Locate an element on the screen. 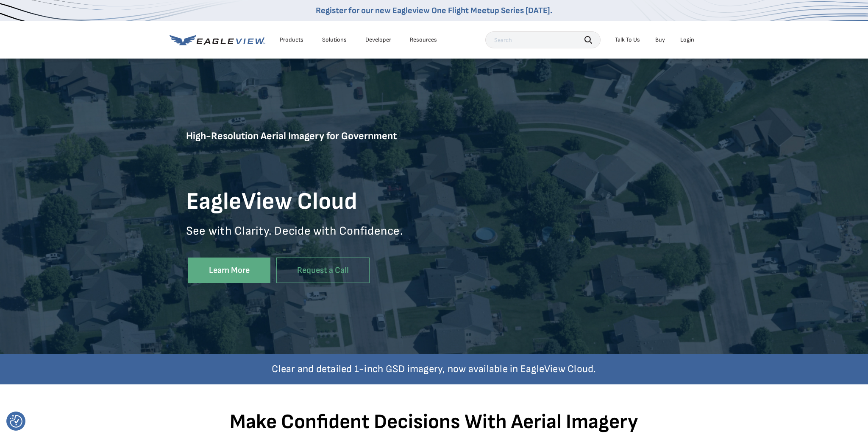 The image size is (868, 437). p: See with Clarity. Decide with Confidence. is located at coordinates (310, 237).